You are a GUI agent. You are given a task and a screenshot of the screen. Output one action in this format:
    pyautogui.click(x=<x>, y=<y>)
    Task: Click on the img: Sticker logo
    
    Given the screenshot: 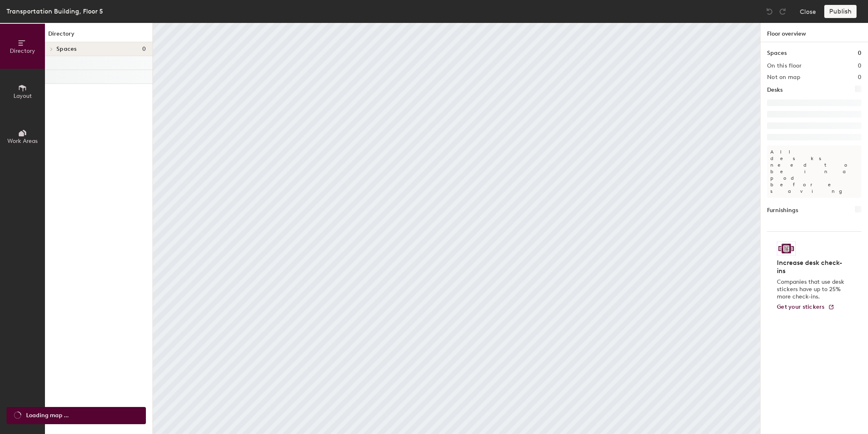 What is the action you would take?
    pyautogui.click(x=787, y=248)
    